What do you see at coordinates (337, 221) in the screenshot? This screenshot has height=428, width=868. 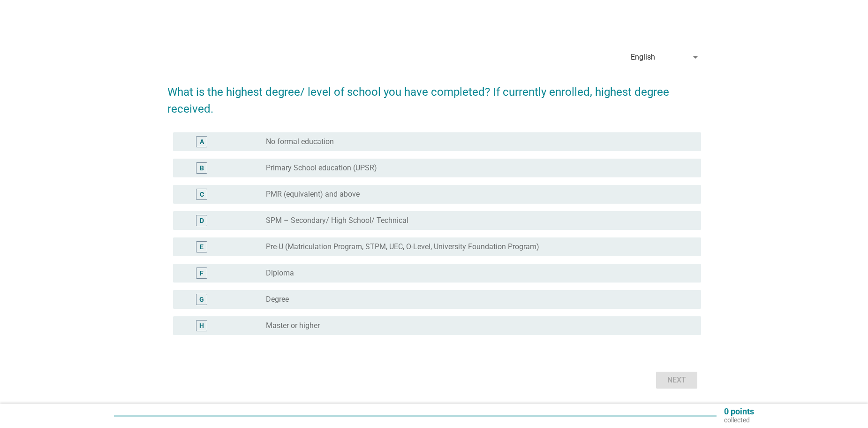 I see `label: SPM – Secondary/ High School/ Technical` at bounding box center [337, 221].